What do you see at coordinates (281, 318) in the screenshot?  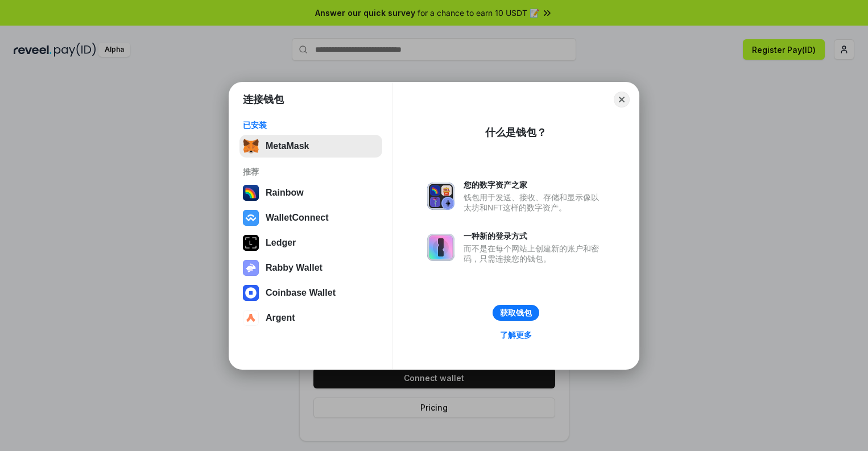 I see `div: Argent` at bounding box center [281, 318].